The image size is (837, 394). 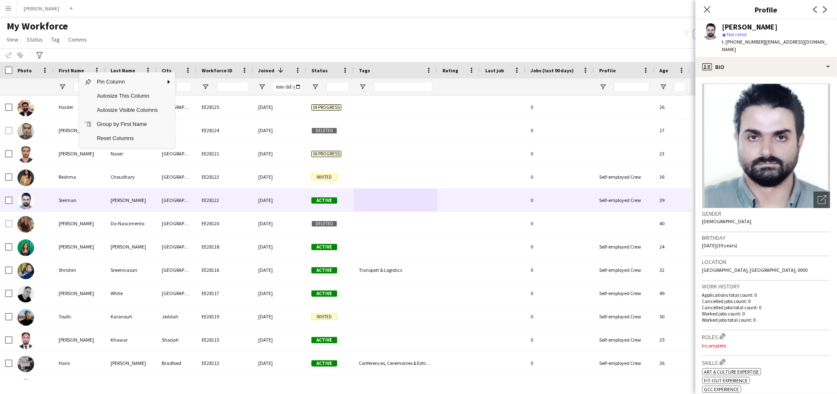 I want to click on div: 50, so click(x=672, y=316).